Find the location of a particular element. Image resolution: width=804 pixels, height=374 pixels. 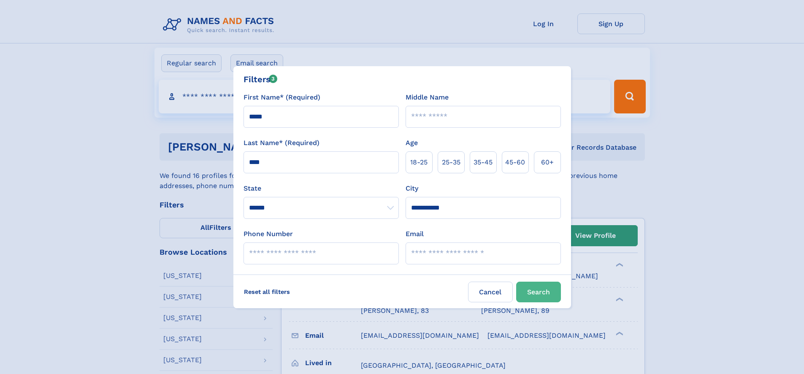

label: Age is located at coordinates (411, 143).